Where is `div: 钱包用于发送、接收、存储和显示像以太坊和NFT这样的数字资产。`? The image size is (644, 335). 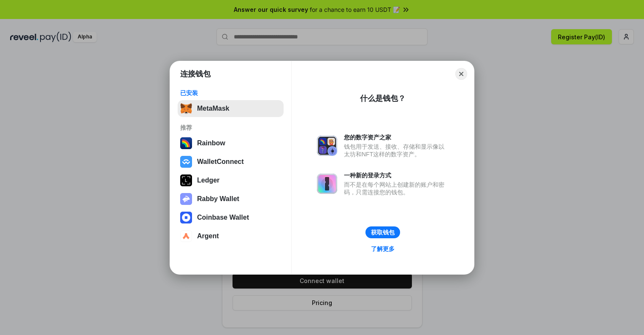
div: 钱包用于发送、接收、存储和显示像以太坊和NFT这样的数字资产。 is located at coordinates (397, 150).